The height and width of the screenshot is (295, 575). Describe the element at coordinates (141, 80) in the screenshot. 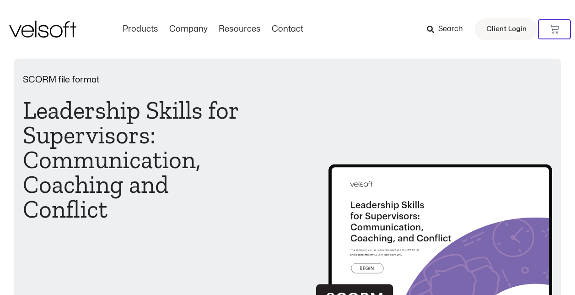

I see `p: SCORM file format` at that location.